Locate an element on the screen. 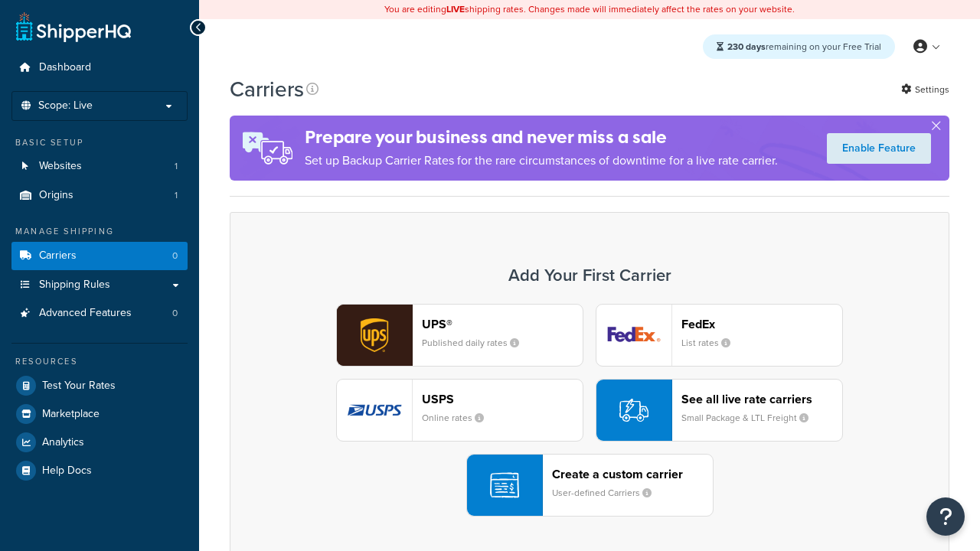  header: See all live rate carriers is located at coordinates (762, 399).